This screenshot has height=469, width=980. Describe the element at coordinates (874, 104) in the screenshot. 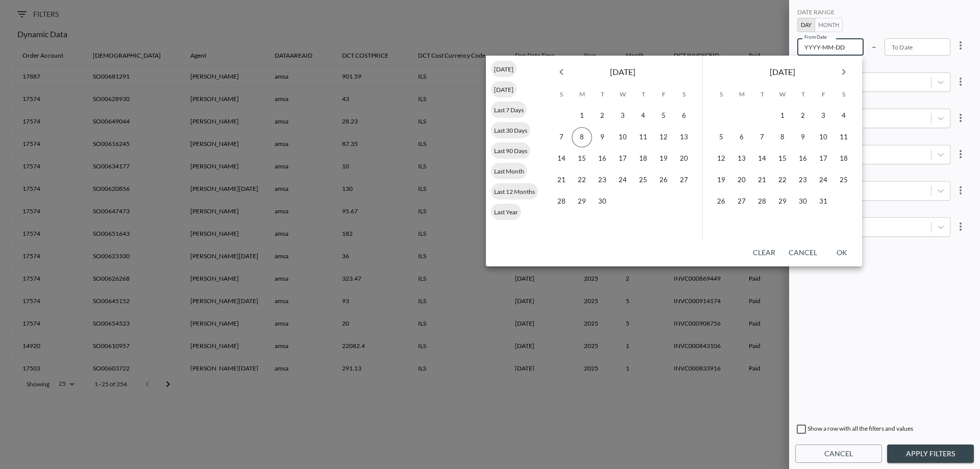

I see `div: Month` at that location.